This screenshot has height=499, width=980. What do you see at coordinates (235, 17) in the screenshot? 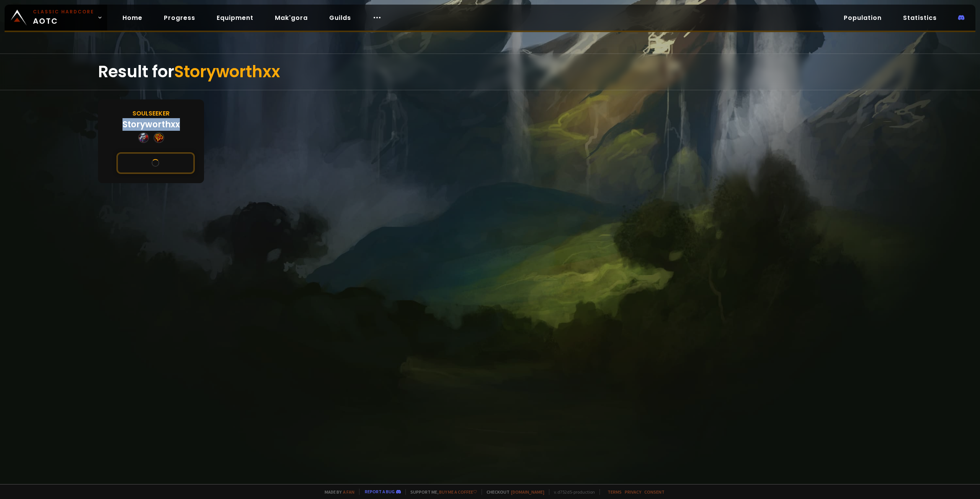
I see `a: Equipment` at bounding box center [235, 17].